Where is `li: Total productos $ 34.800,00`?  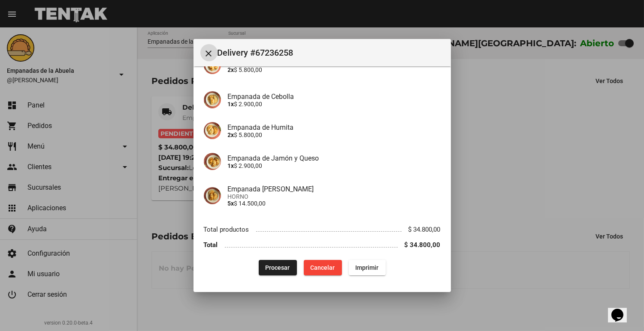 li: Total productos $ 34.800,00 is located at coordinates (322, 229).